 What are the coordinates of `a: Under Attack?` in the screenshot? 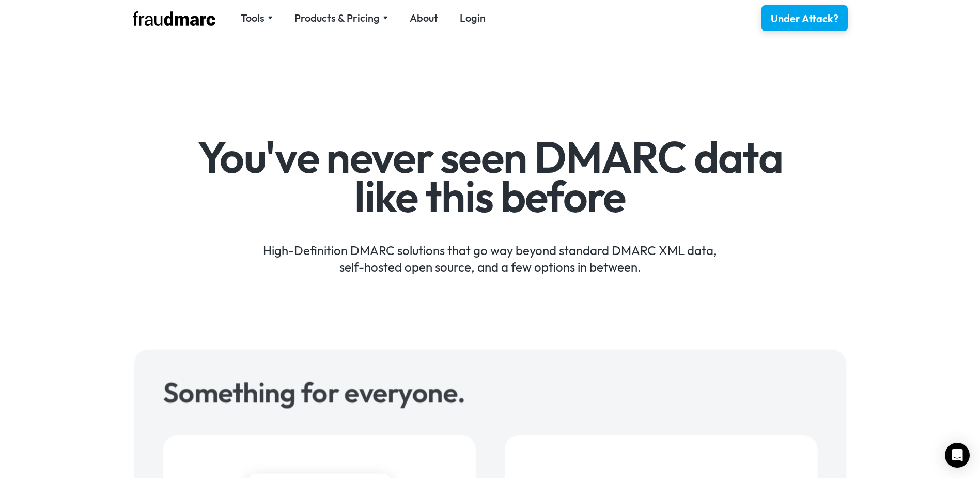 It's located at (804, 18).